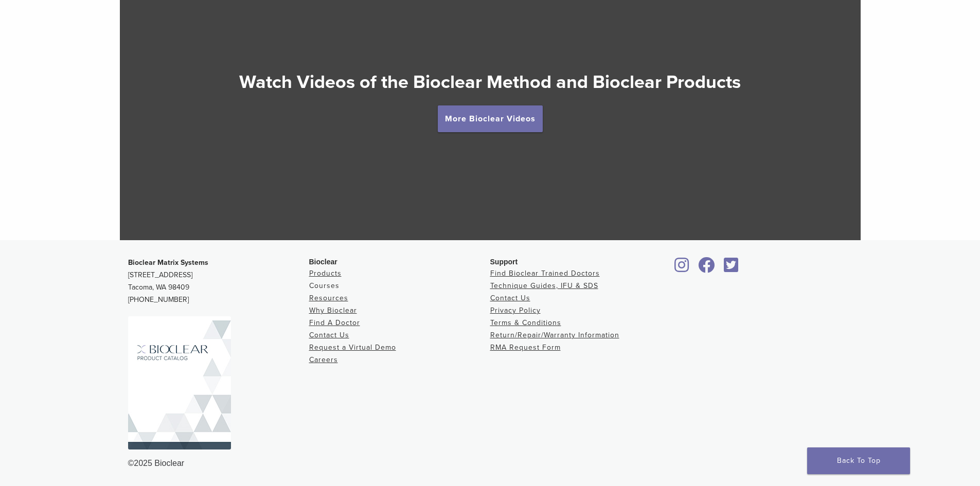 The image size is (980, 486). Describe the element at coordinates (858, 461) in the screenshot. I see `a: Back To Top` at that location.